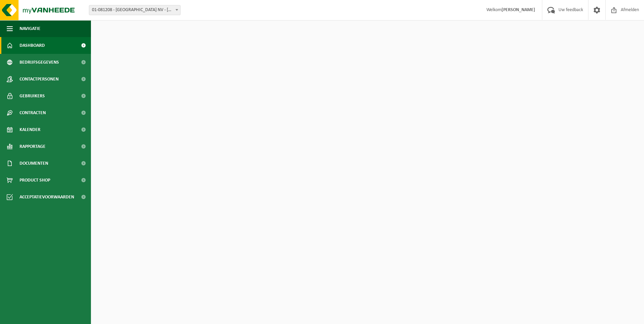  Describe the element at coordinates (30, 130) in the screenshot. I see `span: Kalender` at that location.